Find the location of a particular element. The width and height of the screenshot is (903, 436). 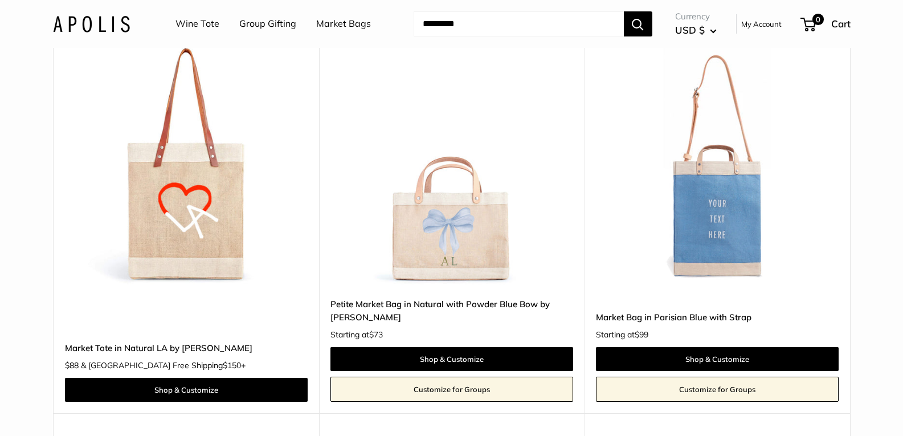

span: $88 is located at coordinates (72, 365).